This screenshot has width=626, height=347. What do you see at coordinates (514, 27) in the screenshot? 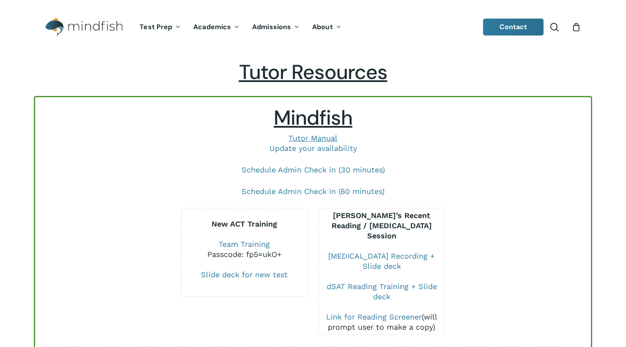
I see `a: Contact` at bounding box center [514, 27].